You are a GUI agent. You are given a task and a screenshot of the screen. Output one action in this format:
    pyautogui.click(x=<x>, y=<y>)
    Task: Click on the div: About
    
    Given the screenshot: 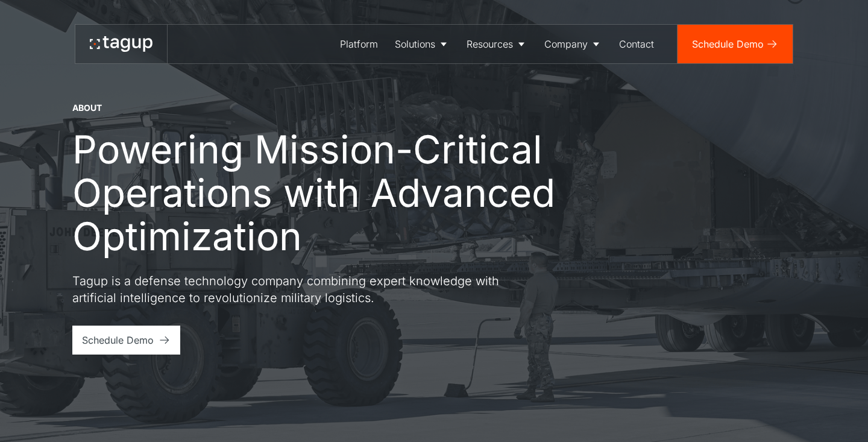 What is the action you would take?
    pyautogui.click(x=87, y=108)
    